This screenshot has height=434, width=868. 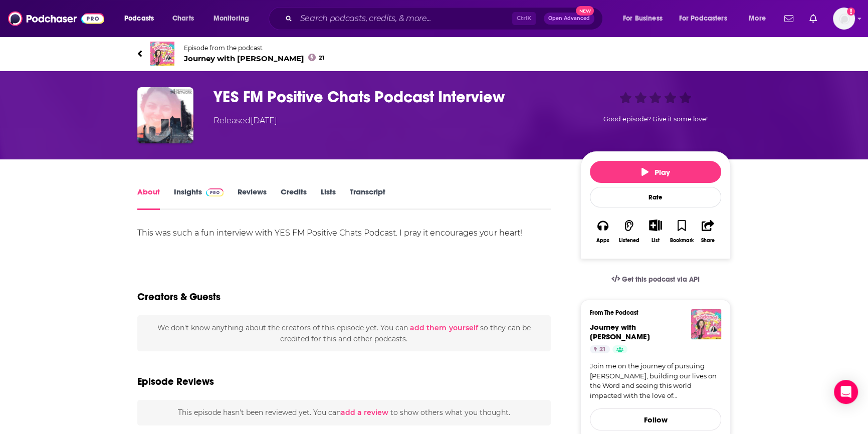 I want to click on span: Podcasts, so click(x=139, y=19).